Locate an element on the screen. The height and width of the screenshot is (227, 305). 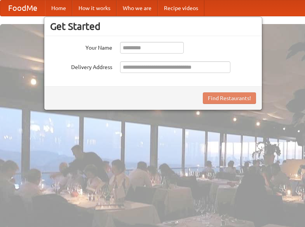
a: How it works is located at coordinates (94, 8).